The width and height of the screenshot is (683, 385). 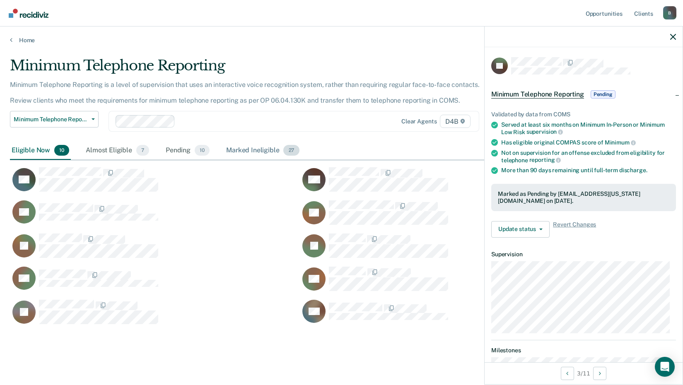 What do you see at coordinates (620, 142) in the screenshot?
I see `span: Minimum` at bounding box center [620, 142].